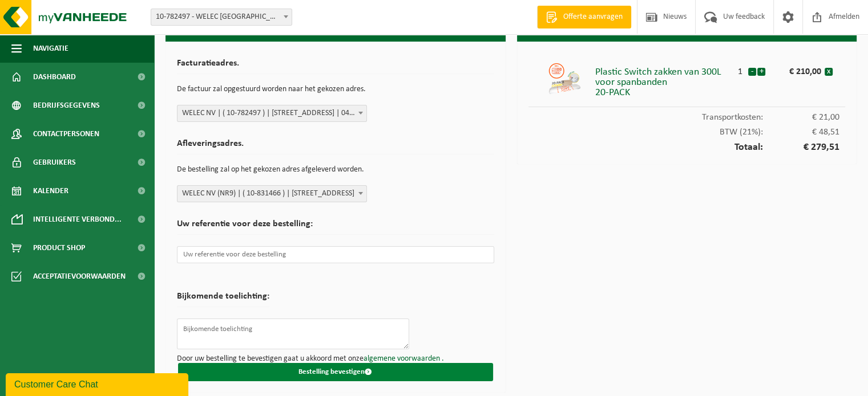 The width and height of the screenshot is (868, 396). I want to click on div: € 210,00, so click(801, 69).